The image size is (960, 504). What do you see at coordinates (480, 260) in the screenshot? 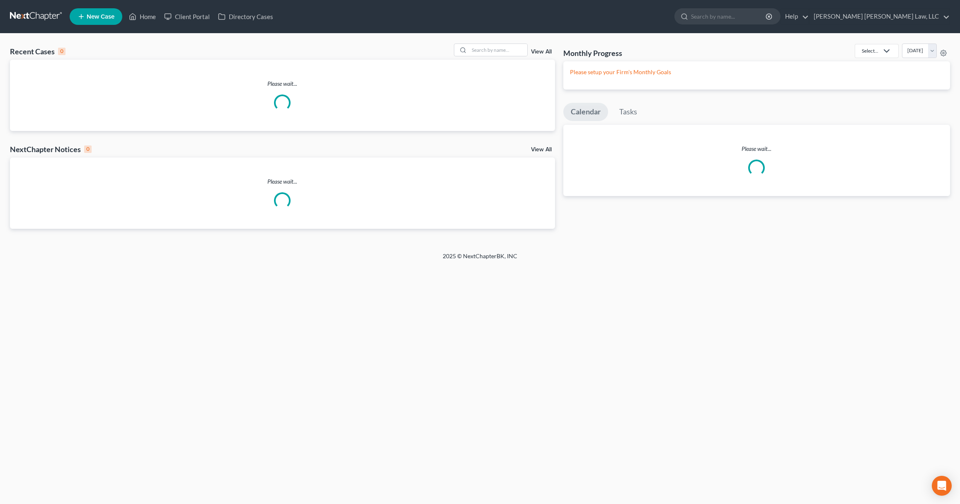
I see `div: 2025 © NextChapterBK, INC` at bounding box center [480, 260].